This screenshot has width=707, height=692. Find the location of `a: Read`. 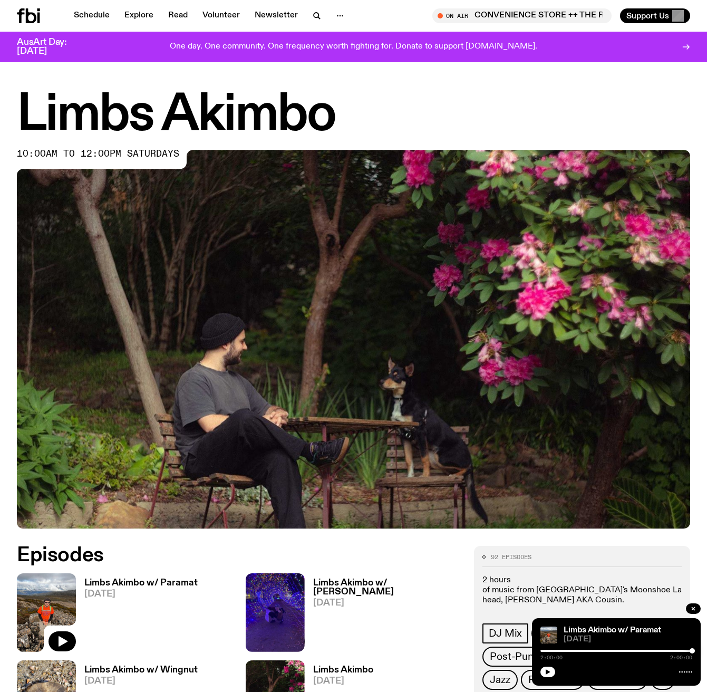

a: Read is located at coordinates (178, 16).